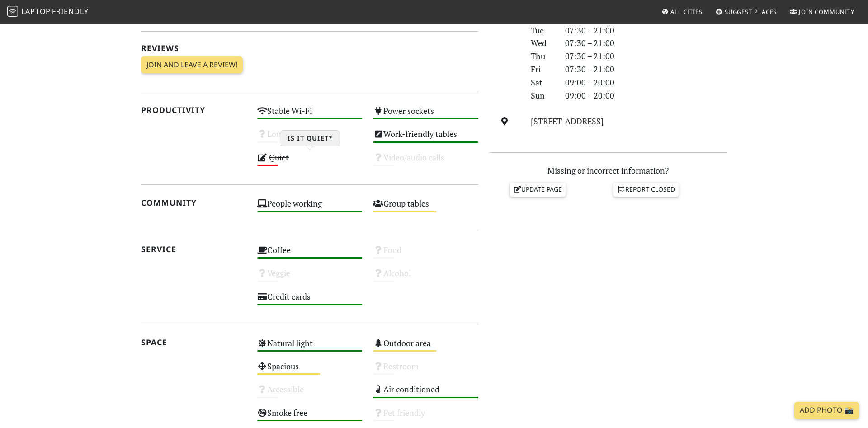  What do you see at coordinates (687, 12) in the screenshot?
I see `span: All Cities` at bounding box center [687, 12].